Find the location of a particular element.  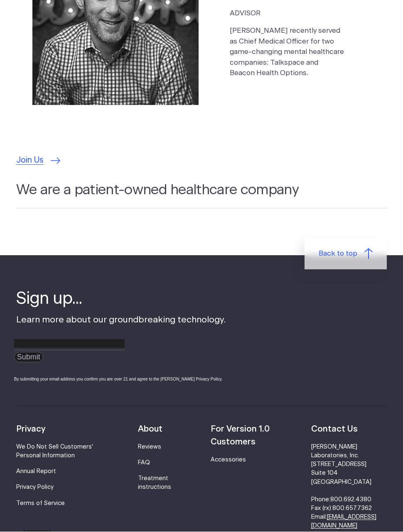

p: ADVISOR is located at coordinates (286, 14).